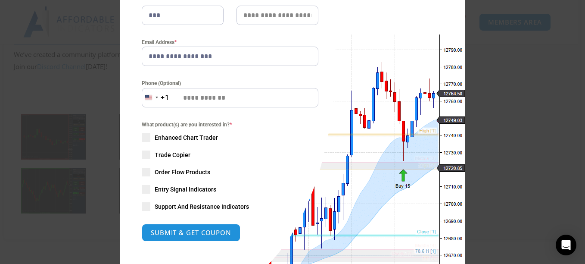 The width and height of the screenshot is (585, 264). What do you see at coordinates (155, 97) in the screenshot?
I see `button: Selected country` at bounding box center [155, 97].